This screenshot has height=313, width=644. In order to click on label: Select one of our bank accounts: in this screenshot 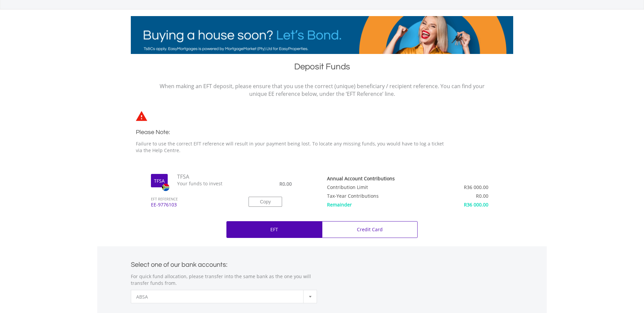, I will do `click(179, 263)`.